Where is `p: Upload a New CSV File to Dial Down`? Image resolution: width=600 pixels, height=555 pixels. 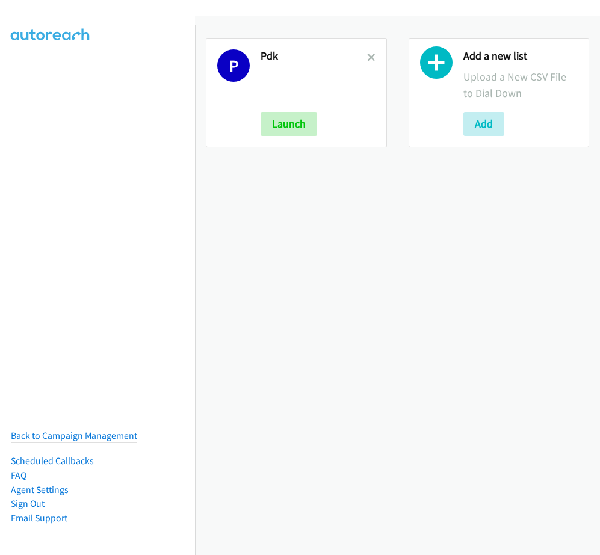 p: Upload a New CSV File to Dial Down is located at coordinates (520, 85).